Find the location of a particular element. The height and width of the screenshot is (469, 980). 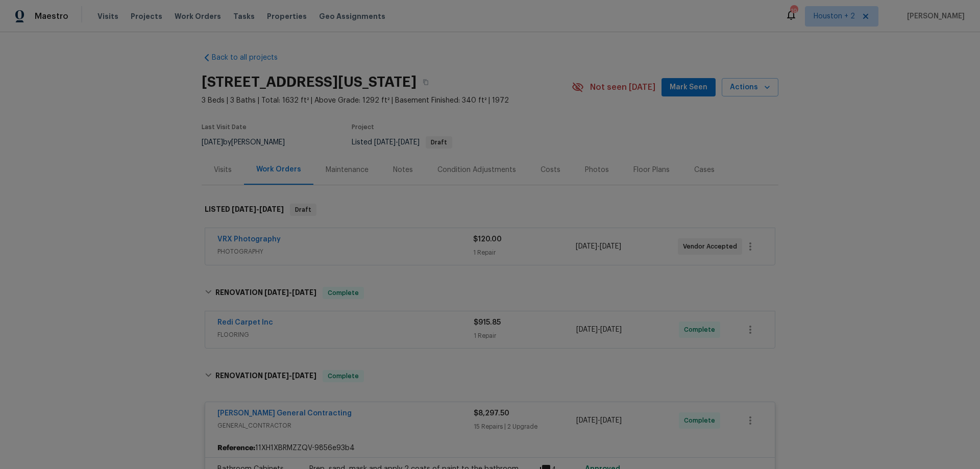

button: Mark Seen is located at coordinates (689, 87).